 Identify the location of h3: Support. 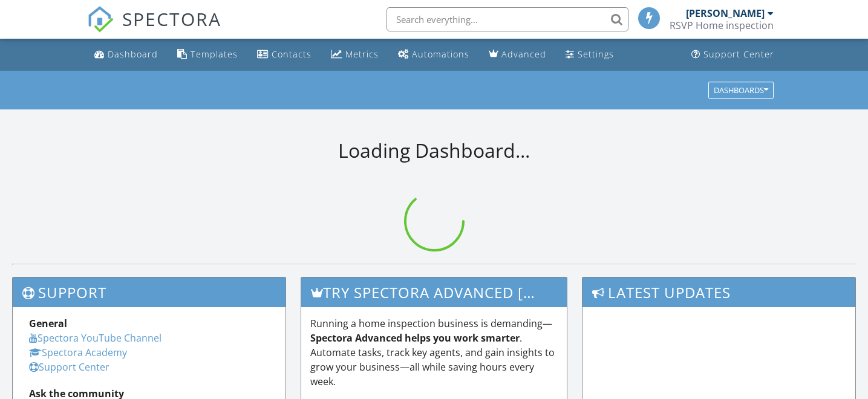
(149, 292).